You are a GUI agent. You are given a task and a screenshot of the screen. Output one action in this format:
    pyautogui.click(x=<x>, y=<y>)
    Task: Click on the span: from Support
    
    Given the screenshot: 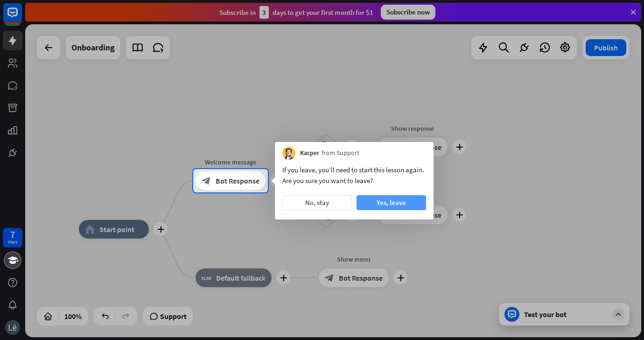 What is the action you would take?
    pyautogui.click(x=341, y=153)
    